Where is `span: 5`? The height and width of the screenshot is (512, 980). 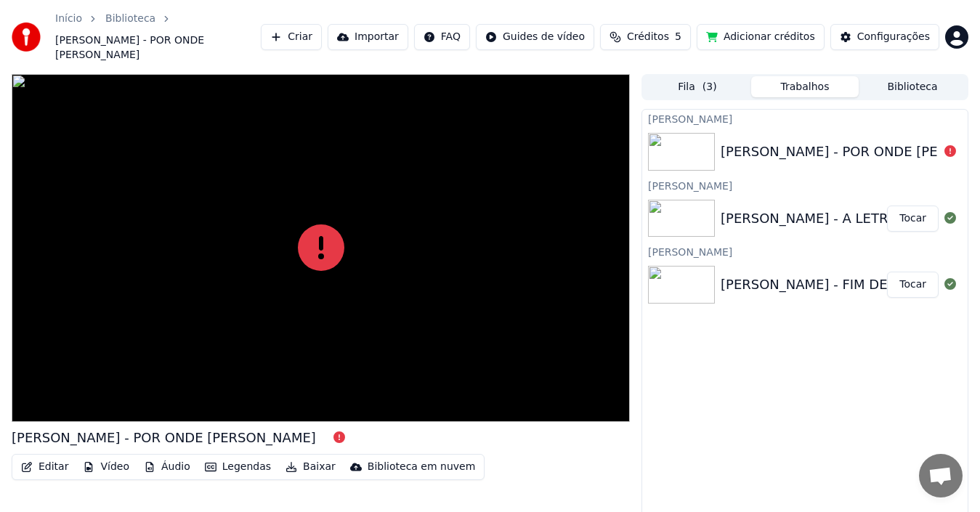
span: 5 is located at coordinates (678, 37).